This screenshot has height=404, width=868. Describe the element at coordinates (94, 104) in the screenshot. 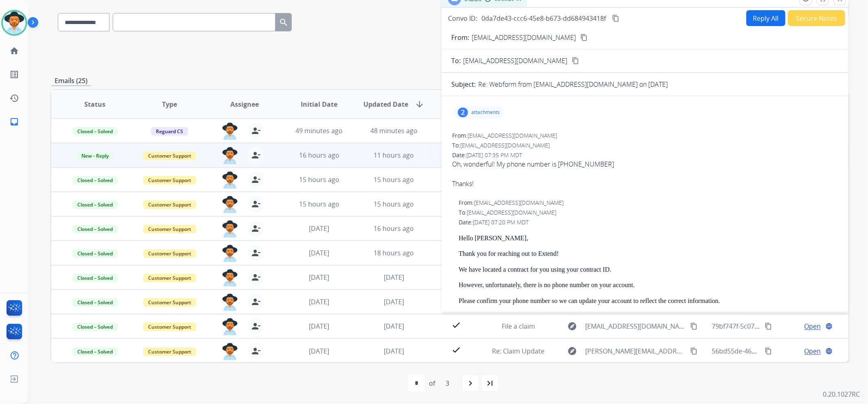

I see `span: Status` at that location.